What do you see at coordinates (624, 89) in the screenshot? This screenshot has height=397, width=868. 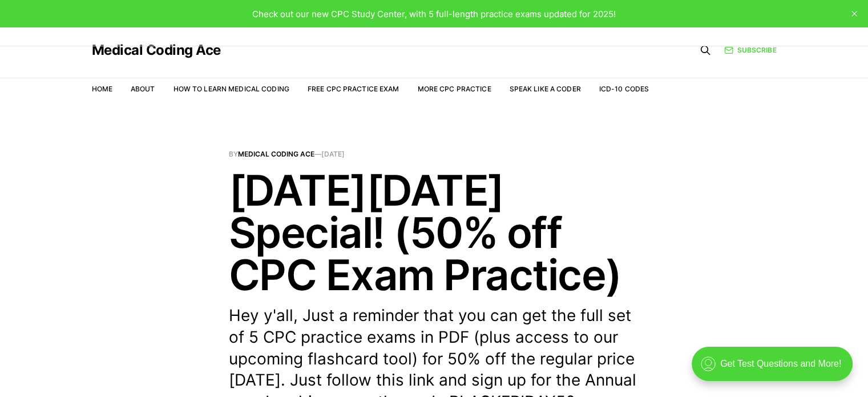 I see `a: ICD-10 Codes` at bounding box center [624, 89].